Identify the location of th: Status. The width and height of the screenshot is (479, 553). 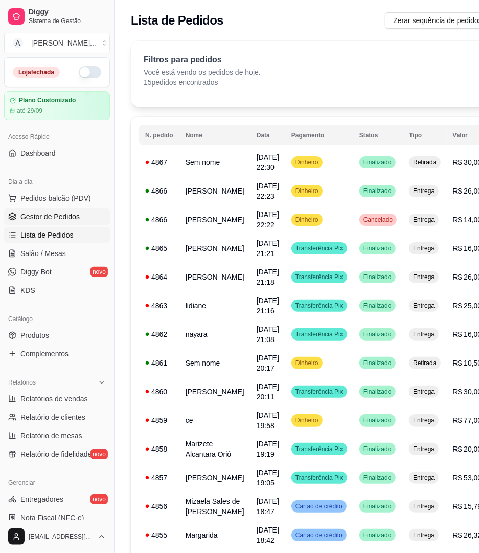
(378, 135).